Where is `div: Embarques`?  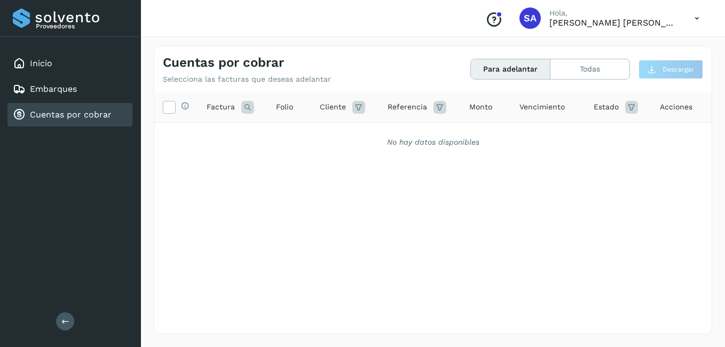 div: Embarques is located at coordinates (70, 89).